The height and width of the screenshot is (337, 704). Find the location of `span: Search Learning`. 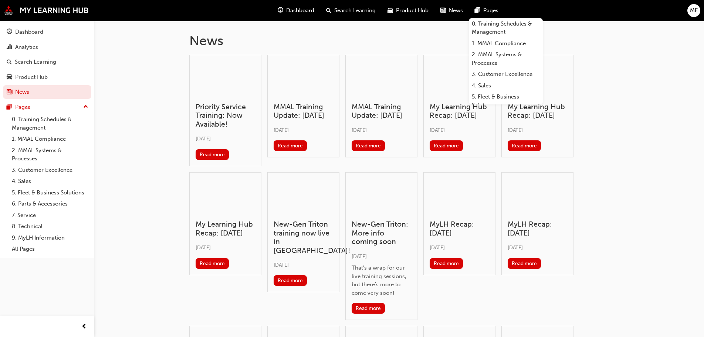

span: Search Learning is located at coordinates (355, 10).